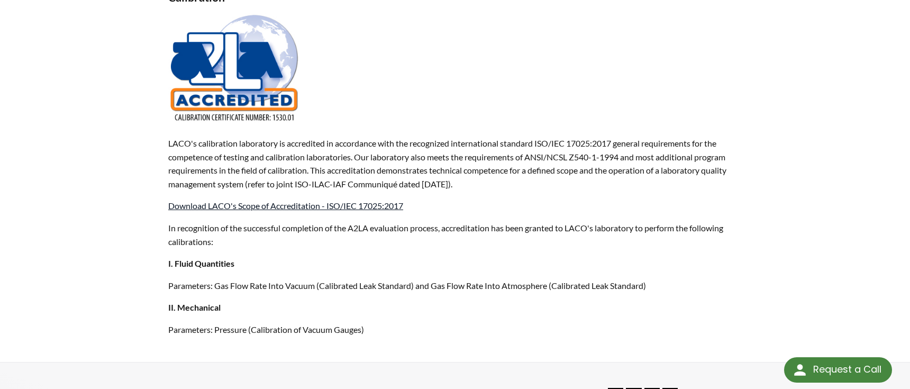 Image resolution: width=910 pixels, height=389 pixels. Describe the element at coordinates (201, 263) in the screenshot. I see `strong: I. Fluid Quantities` at that location.